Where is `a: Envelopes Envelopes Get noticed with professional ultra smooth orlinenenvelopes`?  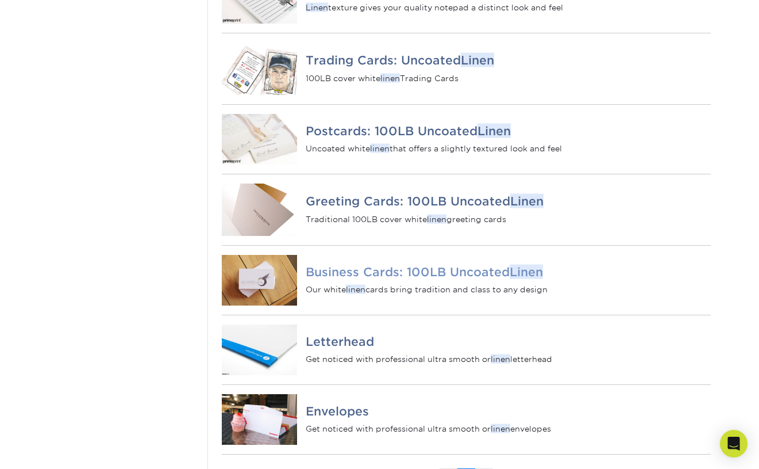 a: Envelopes Envelopes Get noticed with professional ultra smooth orlinenenvelopes is located at coordinates (466, 419).